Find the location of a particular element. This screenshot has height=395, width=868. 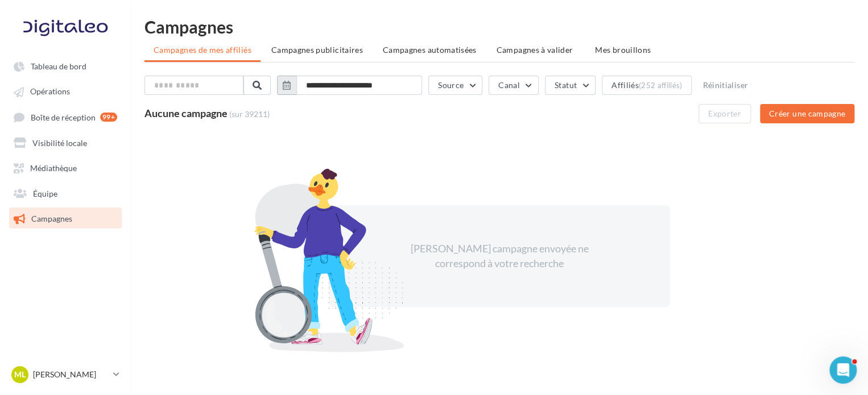

button: Source is located at coordinates (455, 85).